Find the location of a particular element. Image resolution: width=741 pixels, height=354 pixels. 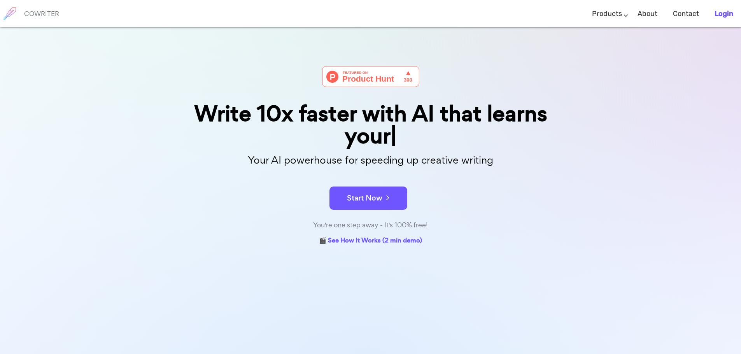

div: Write 10x faster with AI that learns your is located at coordinates (371, 125).